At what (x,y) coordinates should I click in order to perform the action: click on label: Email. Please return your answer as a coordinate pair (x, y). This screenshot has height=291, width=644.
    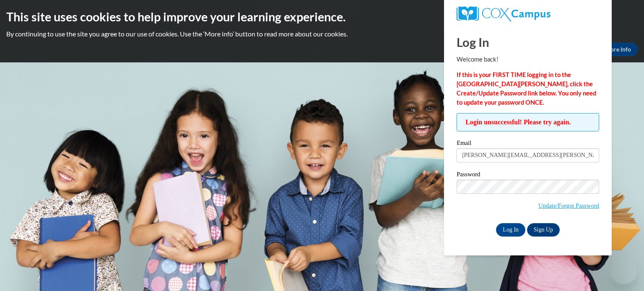
    Looking at the image, I should click on (528, 144).